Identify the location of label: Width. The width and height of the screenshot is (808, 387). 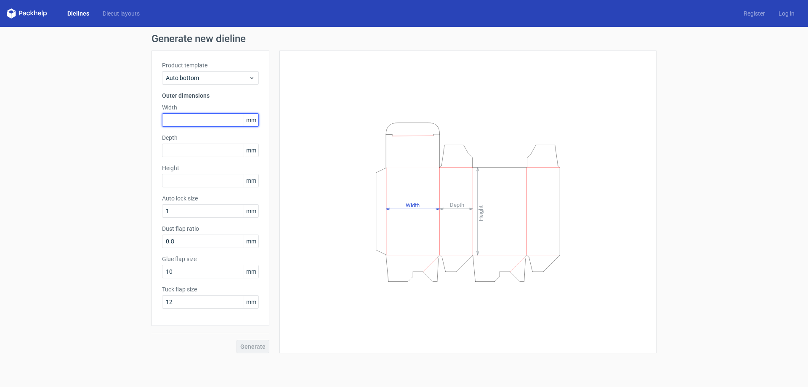
(210, 107).